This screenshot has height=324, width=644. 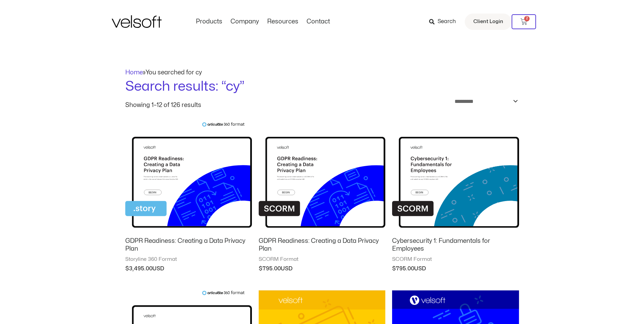 What do you see at coordinates (455, 245) in the screenshot?
I see `h2: Cybersecurity 1: Fundamentals for Employees` at bounding box center [455, 245].